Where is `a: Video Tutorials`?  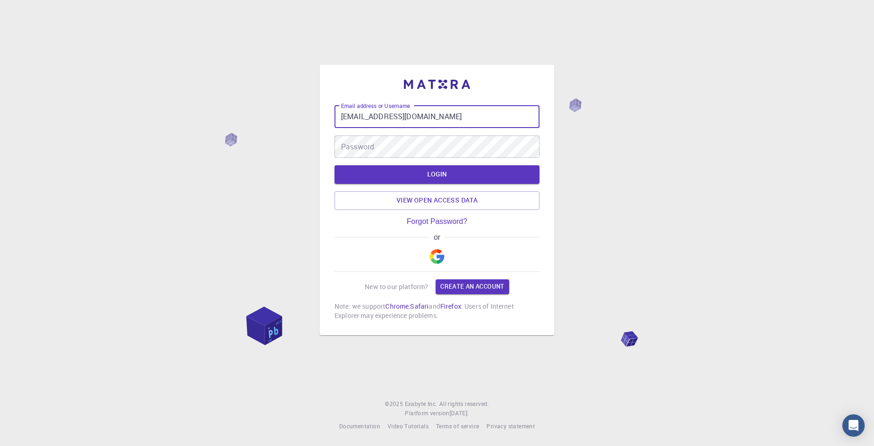 a: Video Tutorials is located at coordinates (408, 427).